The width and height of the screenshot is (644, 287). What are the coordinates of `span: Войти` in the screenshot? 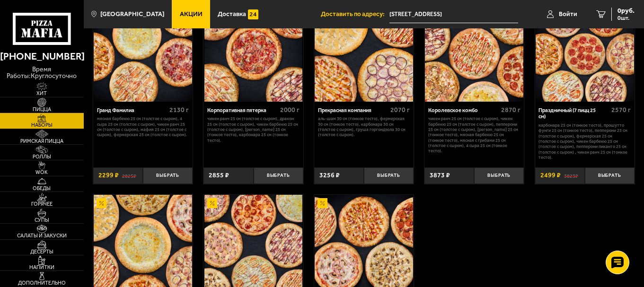 It's located at (568, 14).